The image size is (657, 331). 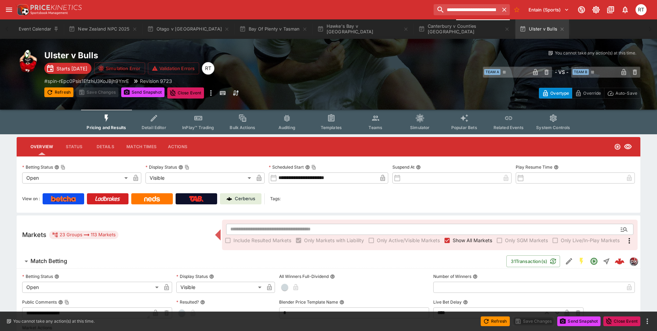 I want to click on button: Display StatusCopy To Clipboard, so click(x=181, y=167).